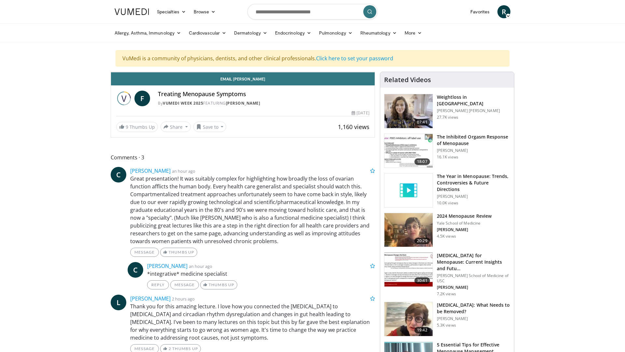  What do you see at coordinates (142, 98) in the screenshot?
I see `span: F` at bounding box center [142, 98].